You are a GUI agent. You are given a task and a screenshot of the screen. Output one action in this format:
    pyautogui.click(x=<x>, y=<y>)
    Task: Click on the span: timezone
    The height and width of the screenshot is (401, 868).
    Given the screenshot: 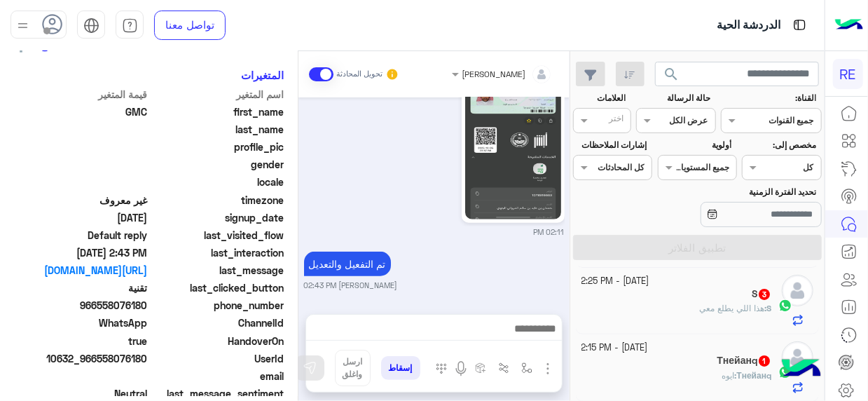 What is the action you would take?
    pyautogui.click(x=217, y=200)
    